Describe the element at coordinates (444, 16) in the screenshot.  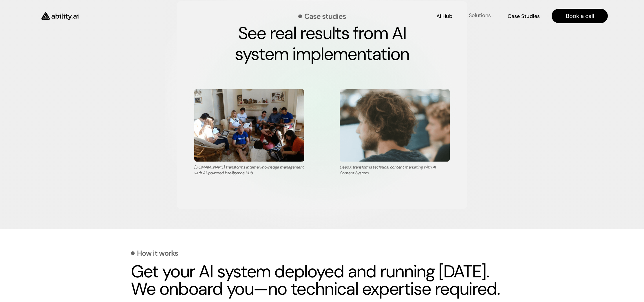
I see `p: AI Hub` at that location.